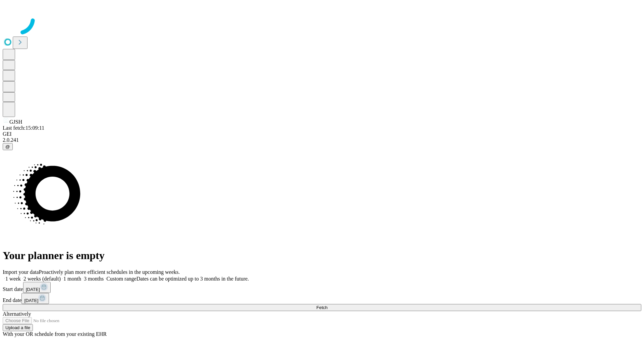  Describe the element at coordinates (16, 122) in the screenshot. I see `span: GJSH` at that location.